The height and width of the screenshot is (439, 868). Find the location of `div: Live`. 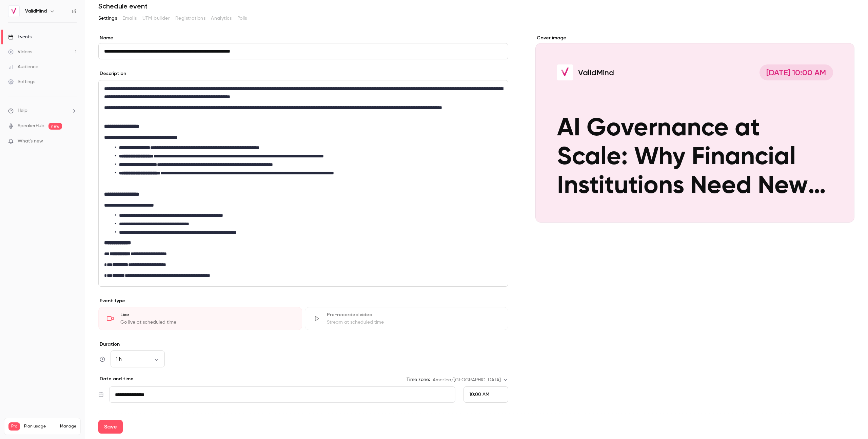

div: Live is located at coordinates (207, 315).